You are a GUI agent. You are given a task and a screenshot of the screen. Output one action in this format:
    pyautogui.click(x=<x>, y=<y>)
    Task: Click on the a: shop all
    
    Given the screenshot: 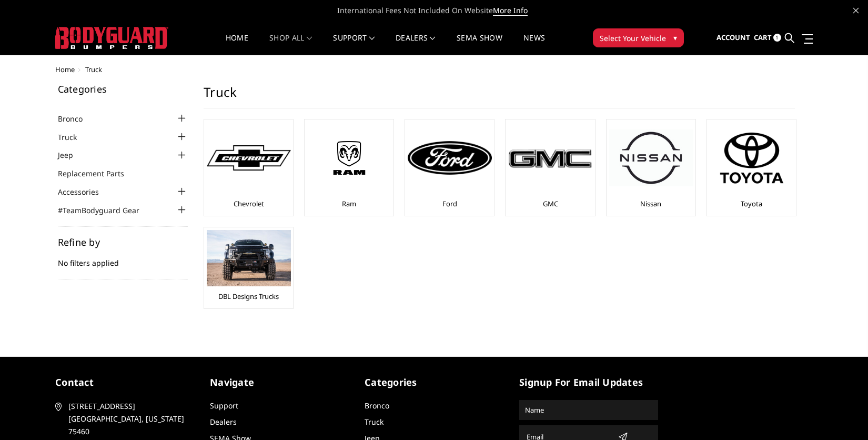 What is the action you would take?
    pyautogui.click(x=290, y=44)
    